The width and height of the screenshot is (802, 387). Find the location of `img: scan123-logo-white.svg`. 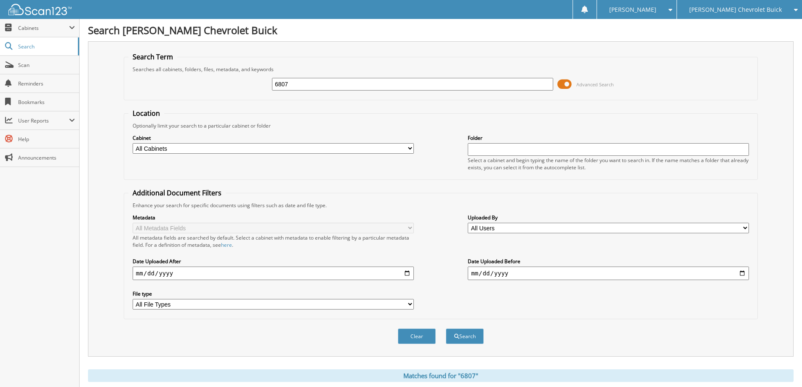

img: scan123-logo-white.svg is located at coordinates (40, 9).